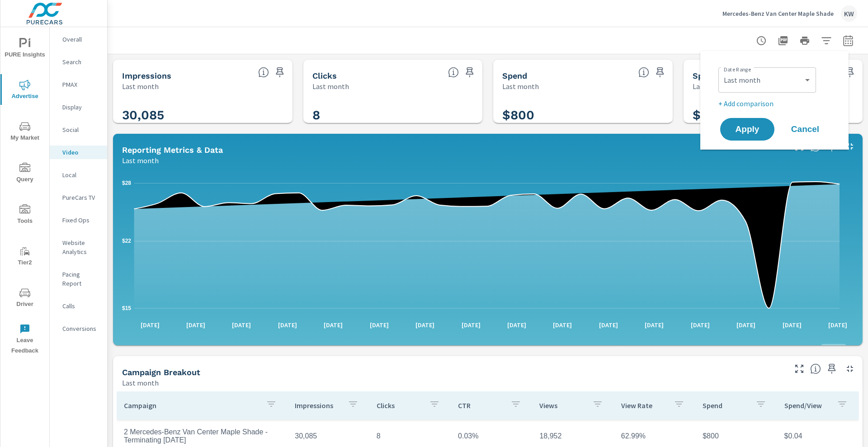 The height and width of the screenshot is (447, 868). Describe the element at coordinates (25, 215) in the screenshot. I see `span: Tools` at that location.